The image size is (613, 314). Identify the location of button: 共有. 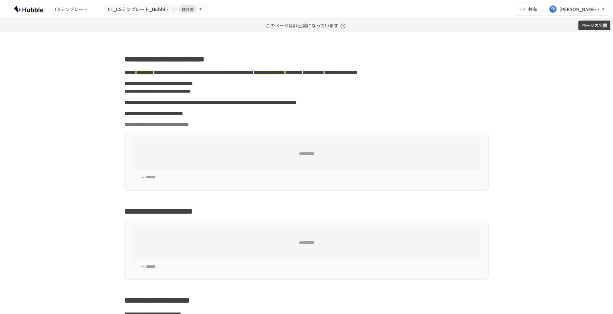
(529, 9).